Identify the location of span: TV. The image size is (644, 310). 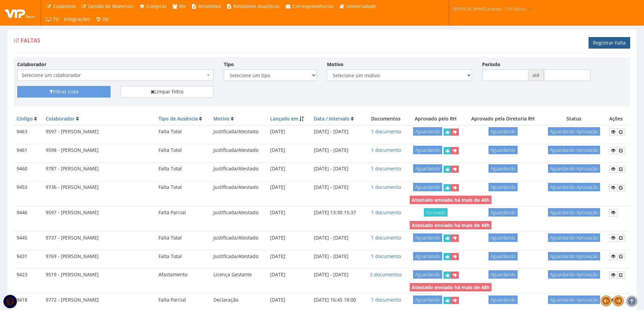
(56, 19).